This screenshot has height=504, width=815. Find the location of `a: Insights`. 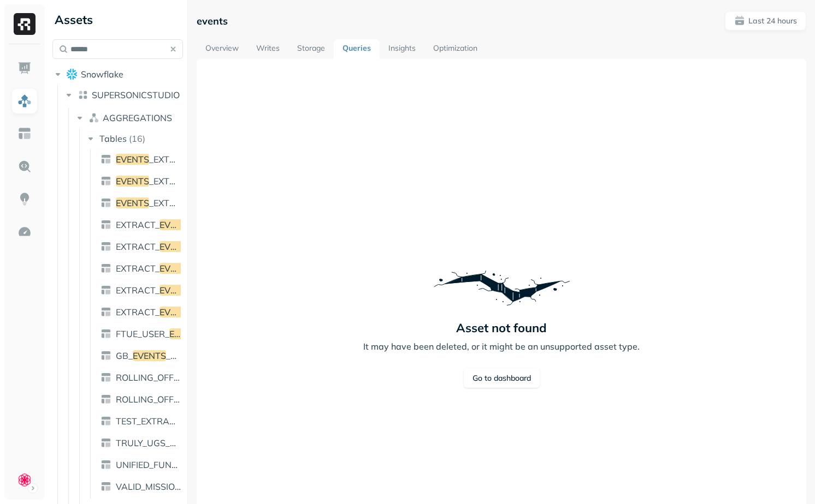

a: Insights is located at coordinates (402, 49).